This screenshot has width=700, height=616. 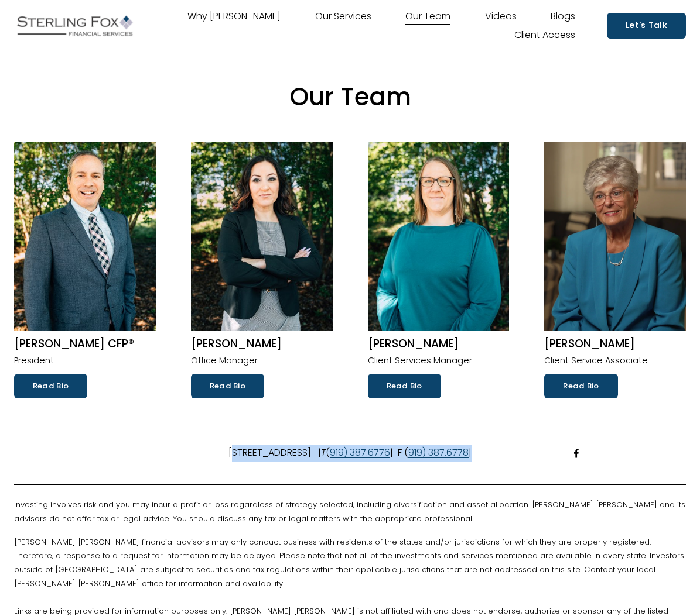 What do you see at coordinates (646, 26) in the screenshot?
I see `a: Let's Talk` at bounding box center [646, 26].